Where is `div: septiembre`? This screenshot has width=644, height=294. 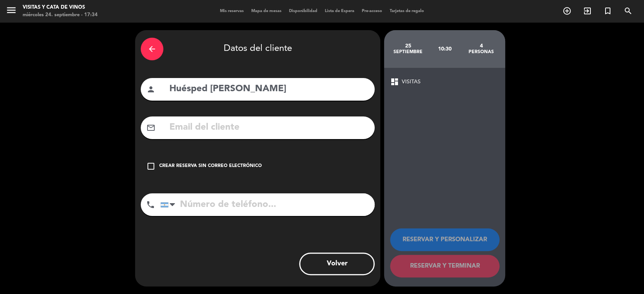
div: septiembre is located at coordinates (408, 52).